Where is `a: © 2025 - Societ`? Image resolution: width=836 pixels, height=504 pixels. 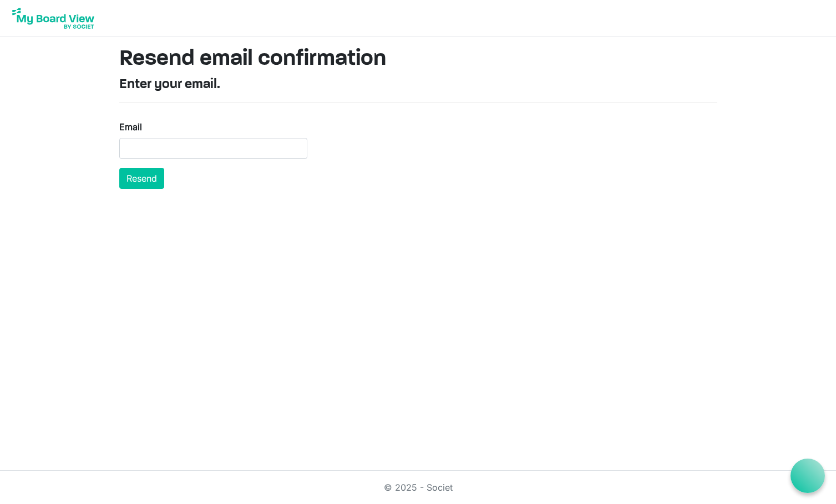 a: © 2025 - Societ is located at coordinates (418, 488).